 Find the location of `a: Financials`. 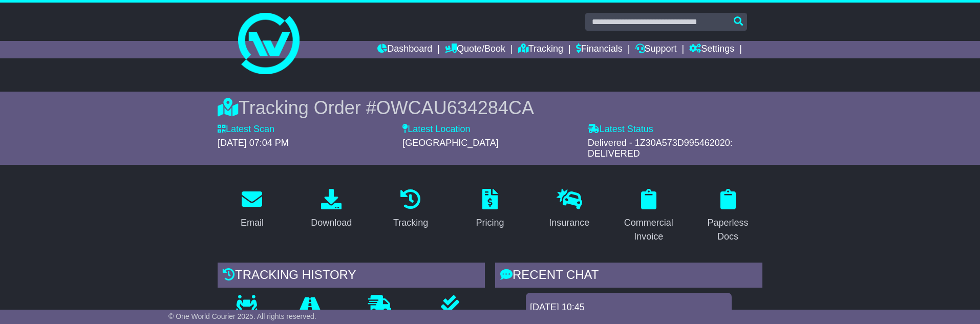

a: Financials is located at coordinates (599, 49).